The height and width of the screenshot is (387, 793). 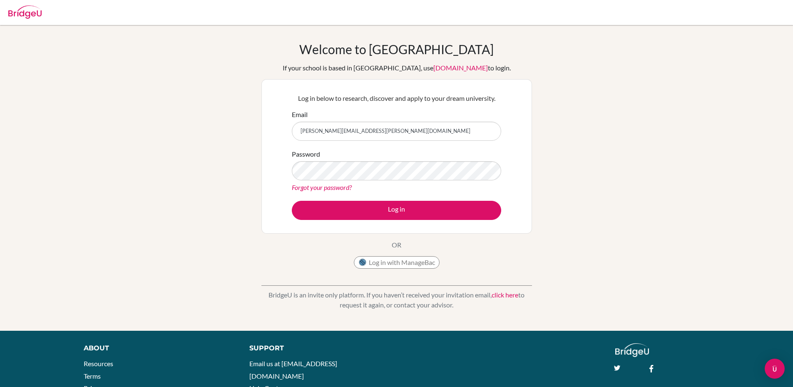 I want to click on div: Open Intercom Messenger, so click(x=775, y=369).